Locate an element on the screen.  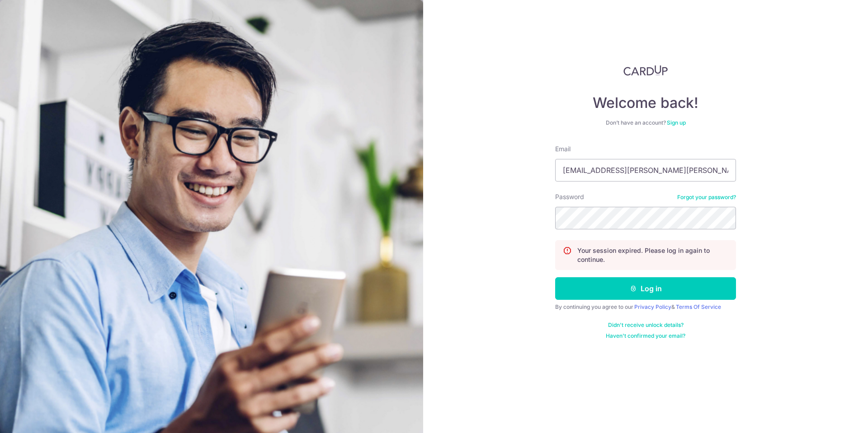
p: Your session expired. Please log in again to continue. is located at coordinates (653, 255).